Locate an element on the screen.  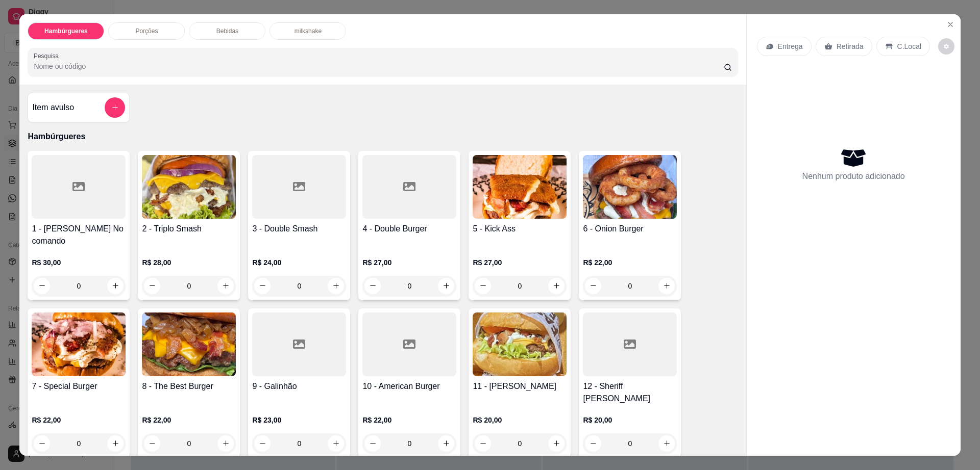
p: Nenhum produto adicionado is located at coordinates (853, 176).